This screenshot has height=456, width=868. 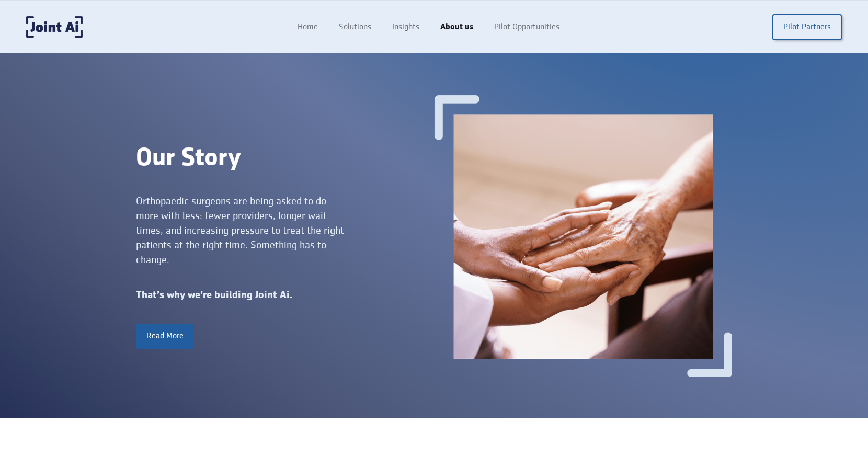 What do you see at coordinates (807, 27) in the screenshot?
I see `a: Pilot Partners` at bounding box center [807, 27].